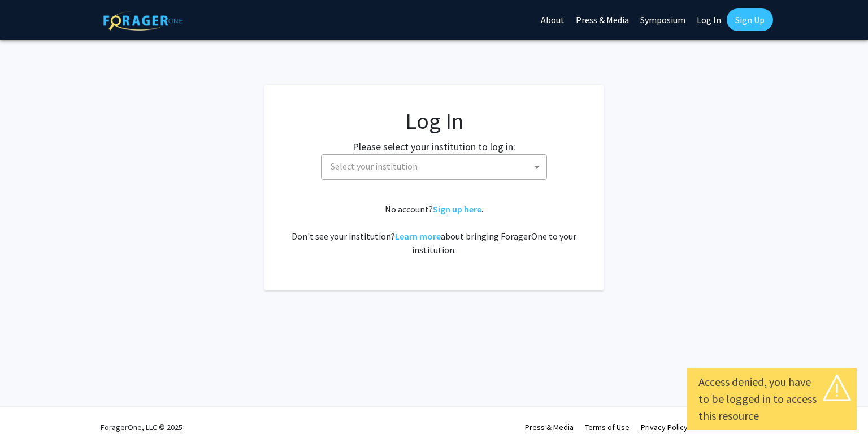  What do you see at coordinates (143, 20) in the screenshot?
I see `img: ForagerOne Logo` at bounding box center [143, 20].